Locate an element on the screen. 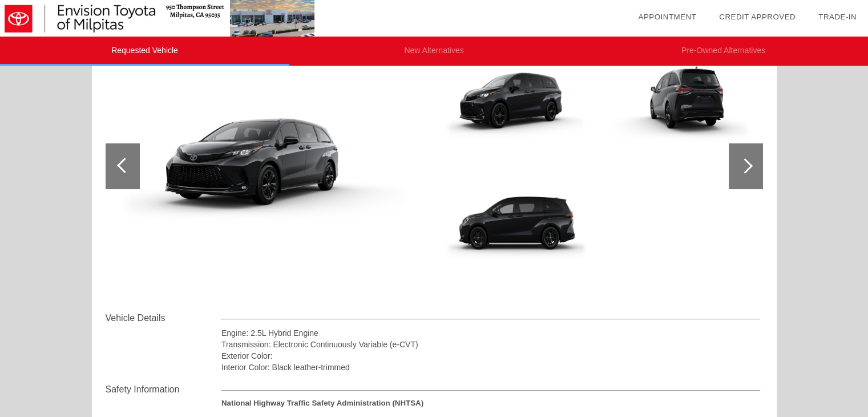 The image size is (868, 417). a: Appointment is located at coordinates (667, 17).